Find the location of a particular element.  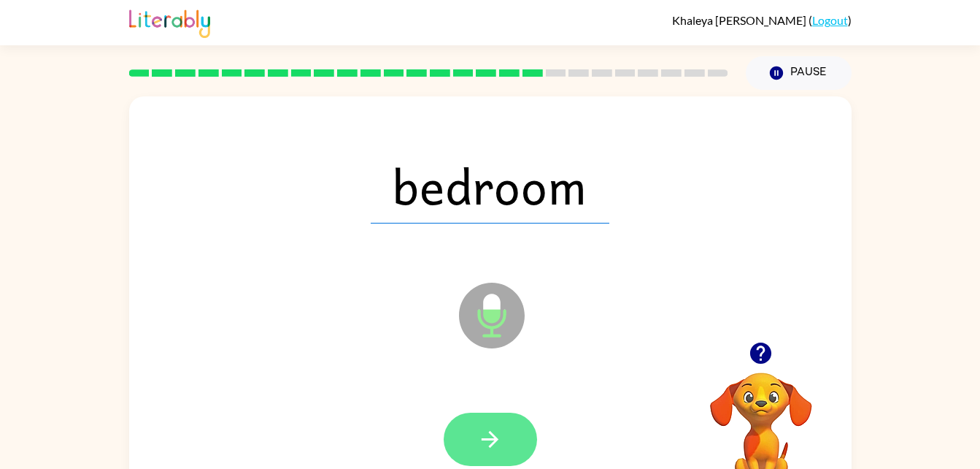

button: Pause is located at coordinates (798, 73).